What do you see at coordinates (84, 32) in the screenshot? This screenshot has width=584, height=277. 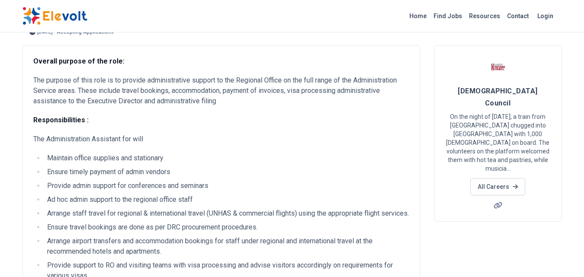 I see `p: - Accepting Applications` at bounding box center [84, 32].